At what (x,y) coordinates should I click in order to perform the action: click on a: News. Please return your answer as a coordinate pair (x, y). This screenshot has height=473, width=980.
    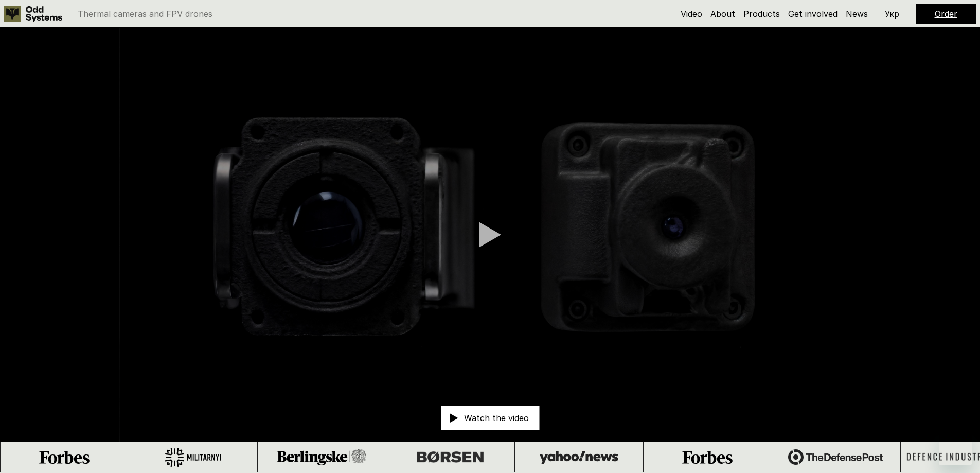
    Looking at the image, I should click on (857, 14).